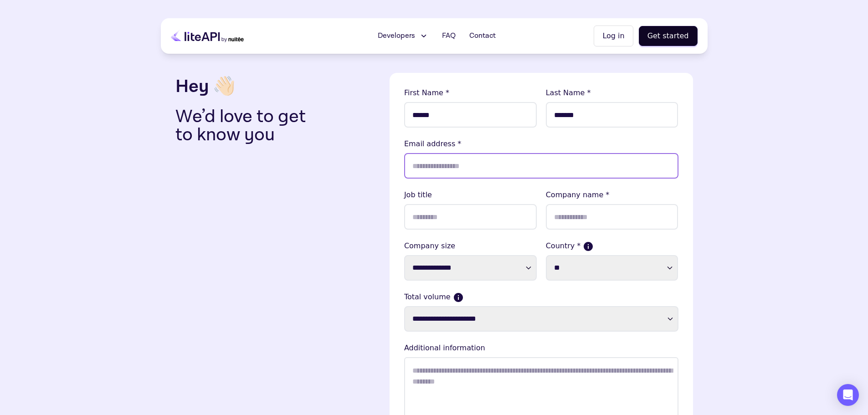 This screenshot has height=415, width=868. I want to click on lable: Job title, so click(470, 195).